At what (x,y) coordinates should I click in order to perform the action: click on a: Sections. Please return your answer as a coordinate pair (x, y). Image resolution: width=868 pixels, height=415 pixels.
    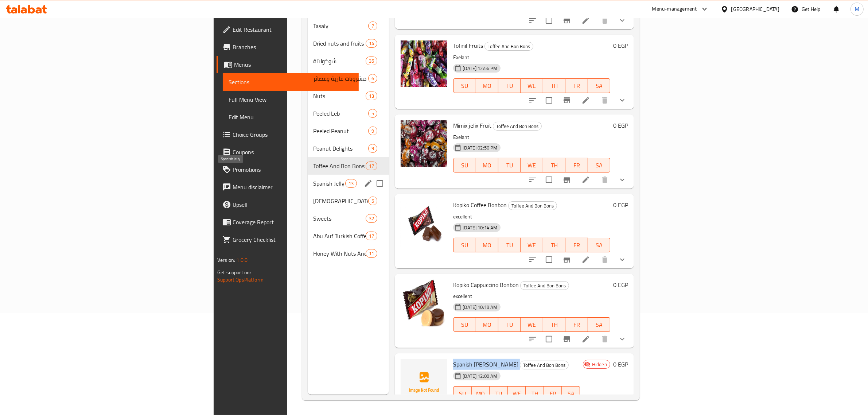
    Looking at the image, I should click on (291, 82).